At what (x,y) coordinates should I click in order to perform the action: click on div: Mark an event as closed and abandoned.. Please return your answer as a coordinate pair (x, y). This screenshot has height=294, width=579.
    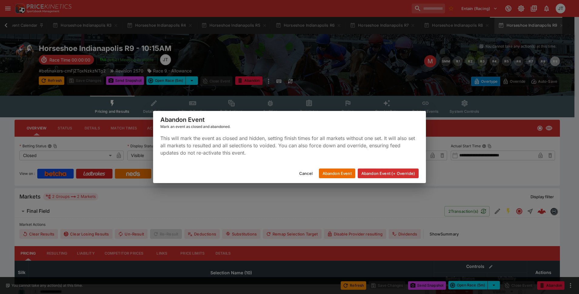
    Looking at the image, I should click on (290, 127).